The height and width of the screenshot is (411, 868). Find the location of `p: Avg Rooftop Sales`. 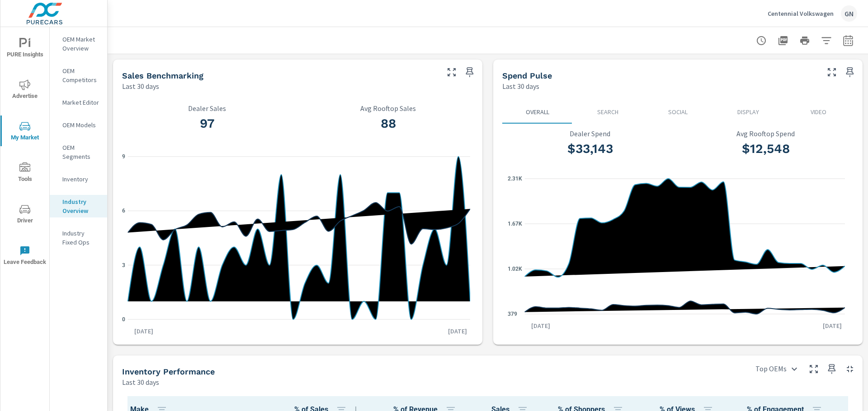

p: Avg Rooftop Sales is located at coordinates (388, 108).